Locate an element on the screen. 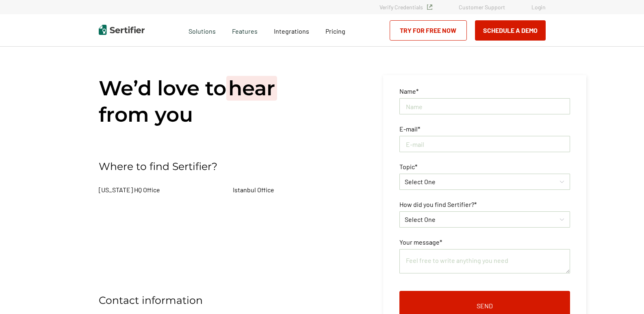 This screenshot has width=644, height=314. p: Where to find Sertifier? is located at coordinates (206, 166).